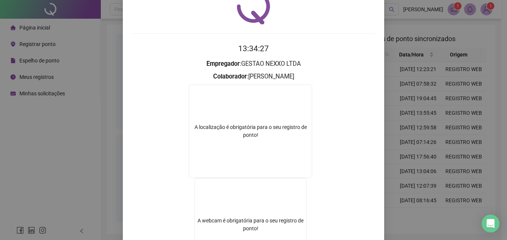 The width and height of the screenshot is (507, 240). I want to click on strong: Colaborador, so click(230, 76).